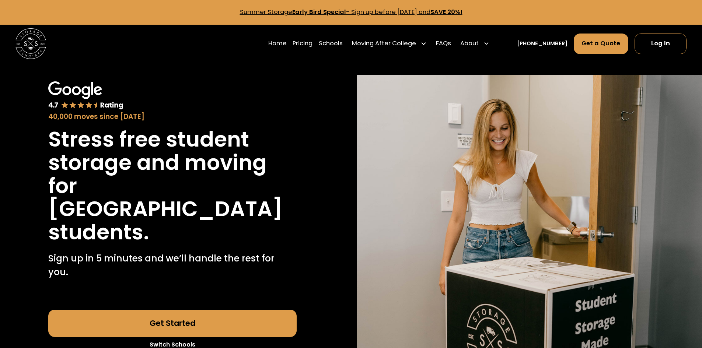 The image size is (702, 348). What do you see at coordinates (173, 324) in the screenshot?
I see `a: Get Started` at bounding box center [173, 324].